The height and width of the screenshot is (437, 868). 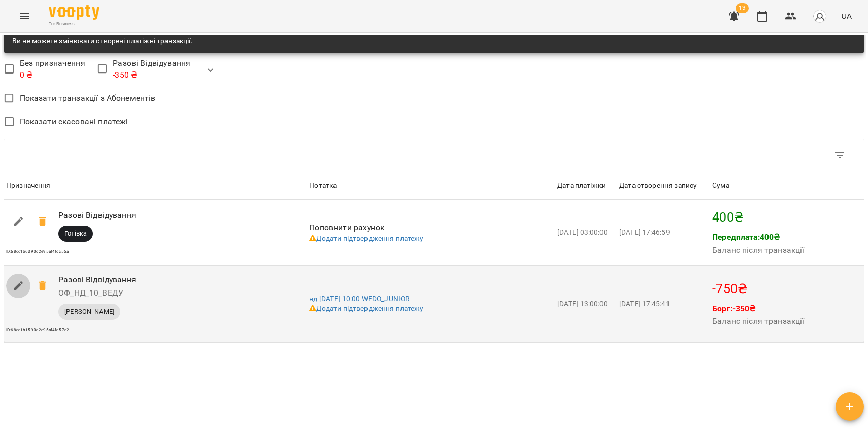 I want to click on span: Поповнити рахунок, so click(x=347, y=227).